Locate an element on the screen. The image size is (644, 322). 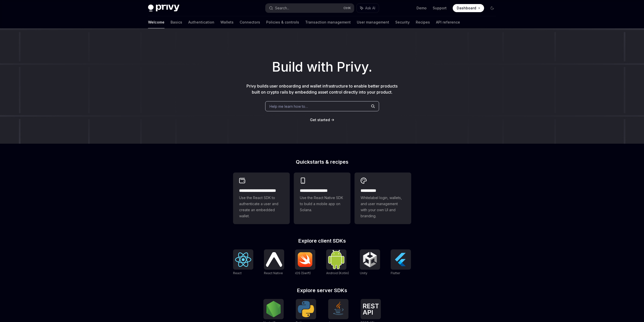
img: React Native is located at coordinates (274, 259).